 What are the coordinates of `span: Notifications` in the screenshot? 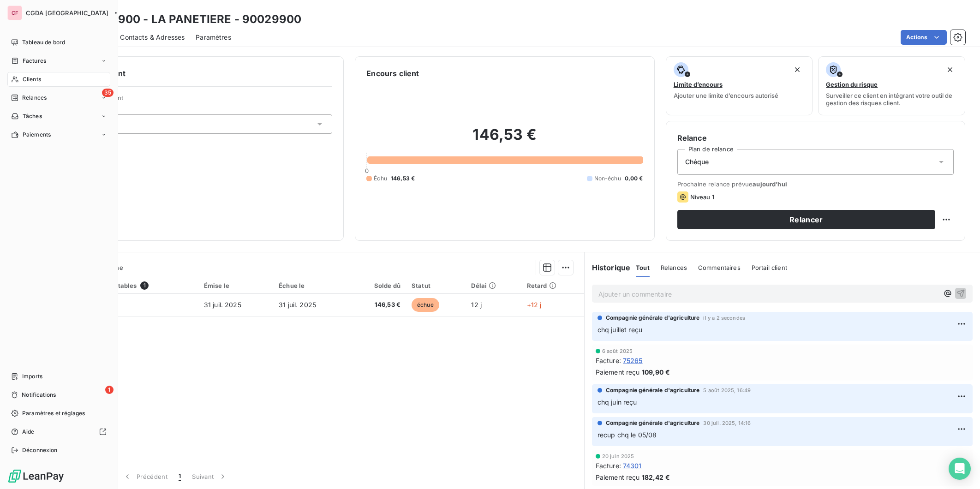 It's located at (39, 395).